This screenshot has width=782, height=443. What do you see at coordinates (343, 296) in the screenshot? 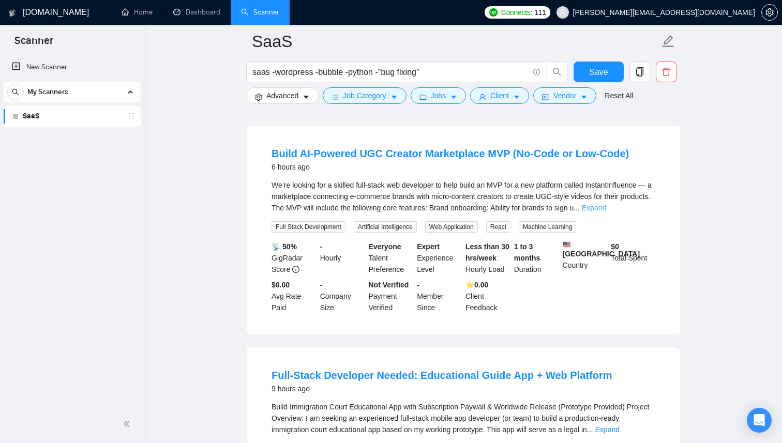
I see `div: Company Size` at bounding box center [343, 296].